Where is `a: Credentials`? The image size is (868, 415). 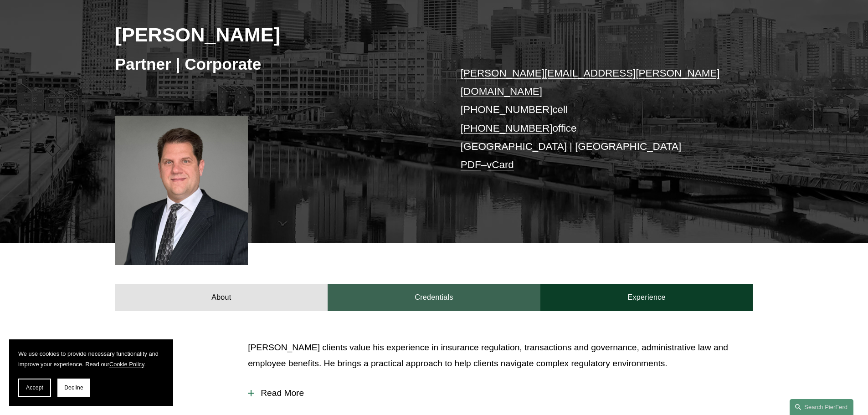 a: Credentials is located at coordinates (434, 298).